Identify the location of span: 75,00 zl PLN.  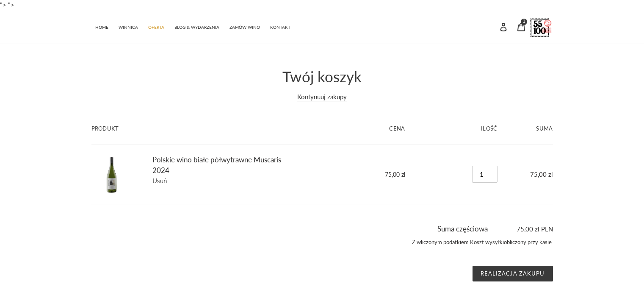
(521, 229).